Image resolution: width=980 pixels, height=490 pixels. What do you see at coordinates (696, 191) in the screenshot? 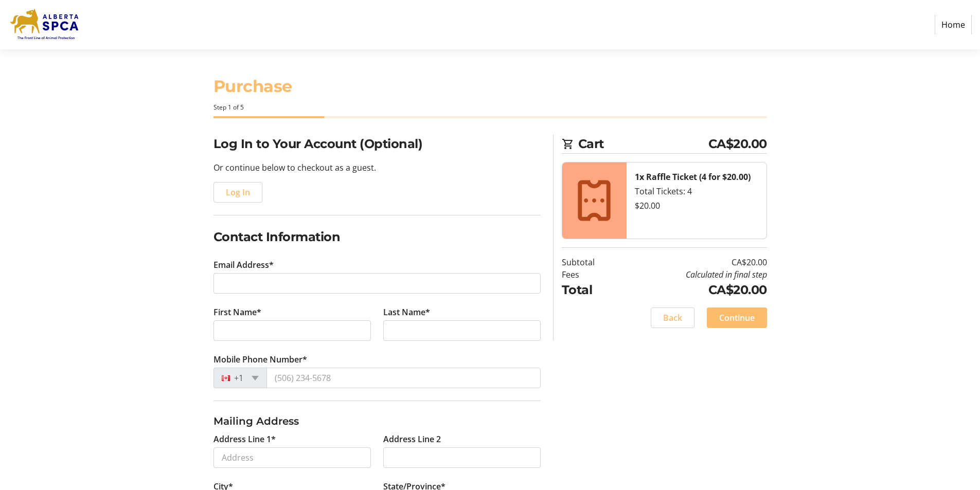
I see `div: Total Tickets: 4` at bounding box center [696, 191].